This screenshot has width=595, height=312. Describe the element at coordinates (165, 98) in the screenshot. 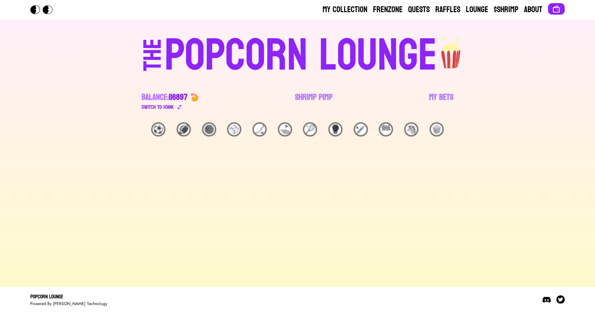

I see `div: Balance:` at that location.